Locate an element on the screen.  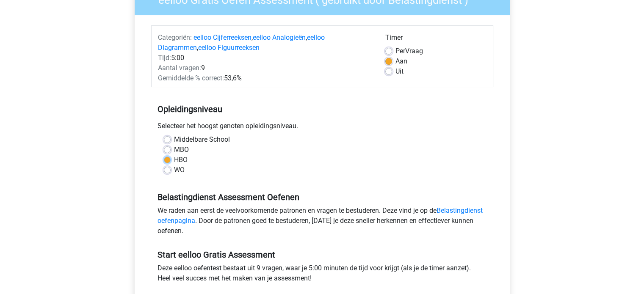
label: Aan is located at coordinates (402, 62).